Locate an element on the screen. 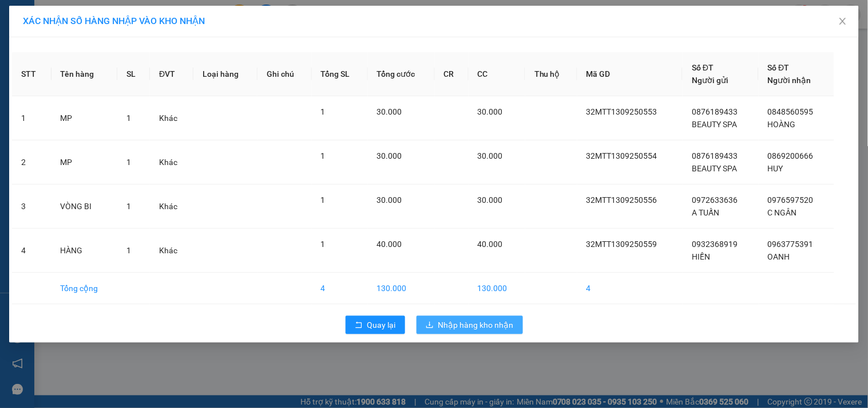  span: download is located at coordinates (430, 325).